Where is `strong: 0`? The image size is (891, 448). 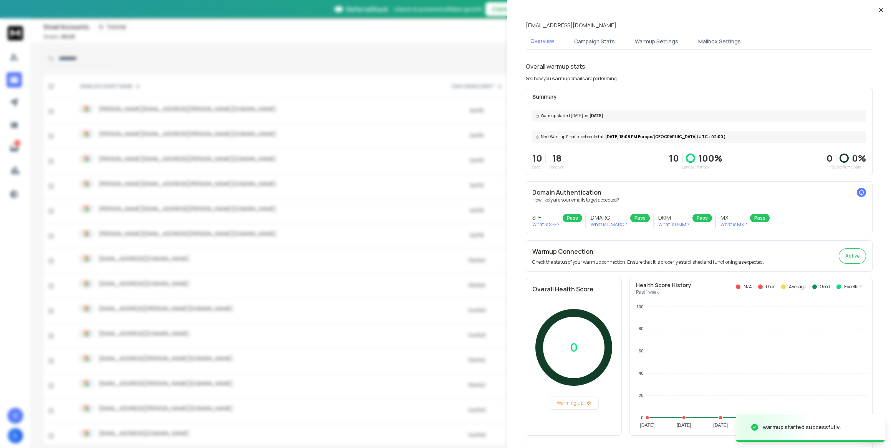 strong: 0 is located at coordinates (830, 158).